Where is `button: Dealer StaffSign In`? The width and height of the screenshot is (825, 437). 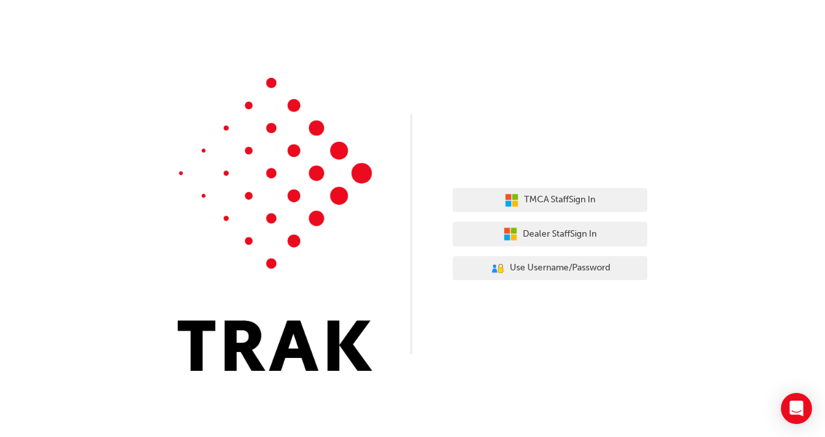 button: Dealer StaffSign In is located at coordinates (550, 234).